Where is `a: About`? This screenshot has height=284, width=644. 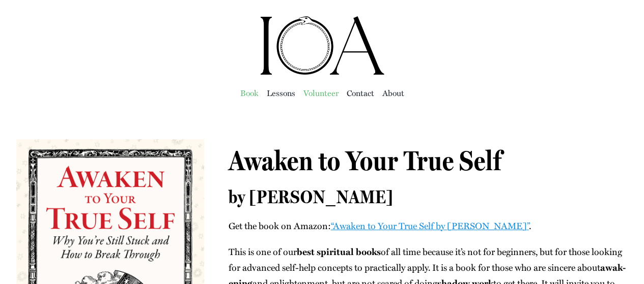 a: About is located at coordinates (393, 93).